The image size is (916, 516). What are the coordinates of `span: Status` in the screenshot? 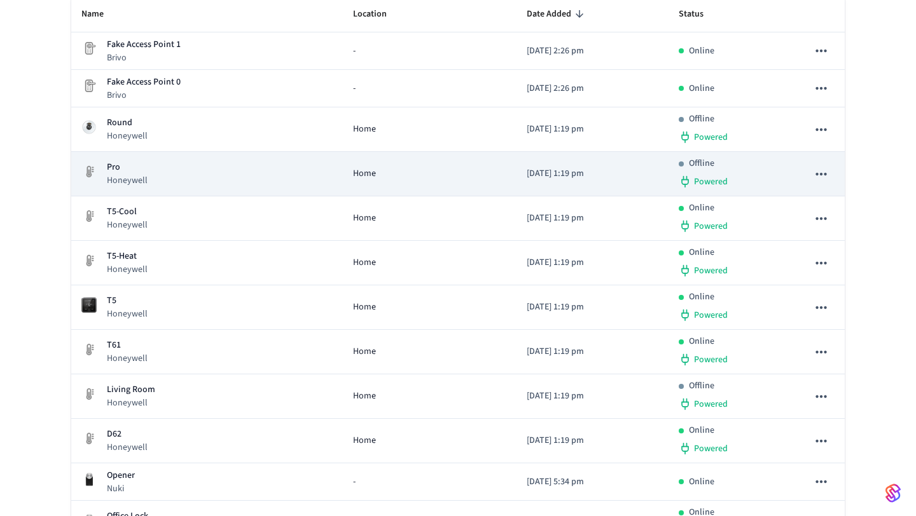 It's located at (699, 14).